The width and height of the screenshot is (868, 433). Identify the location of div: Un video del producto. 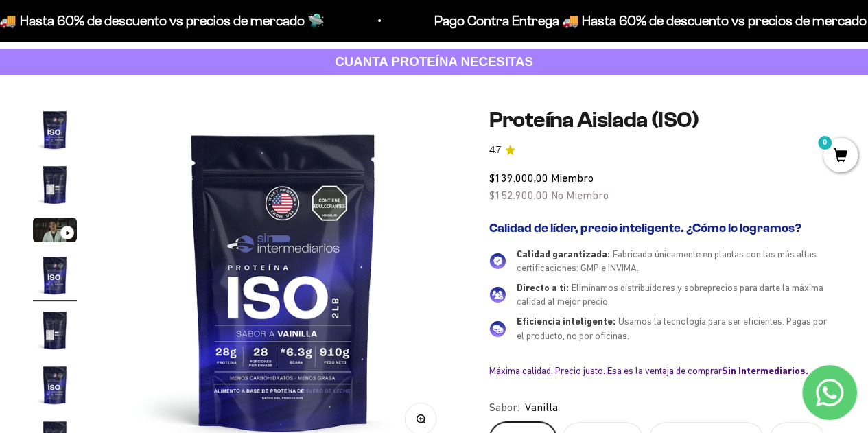
(150, 160).